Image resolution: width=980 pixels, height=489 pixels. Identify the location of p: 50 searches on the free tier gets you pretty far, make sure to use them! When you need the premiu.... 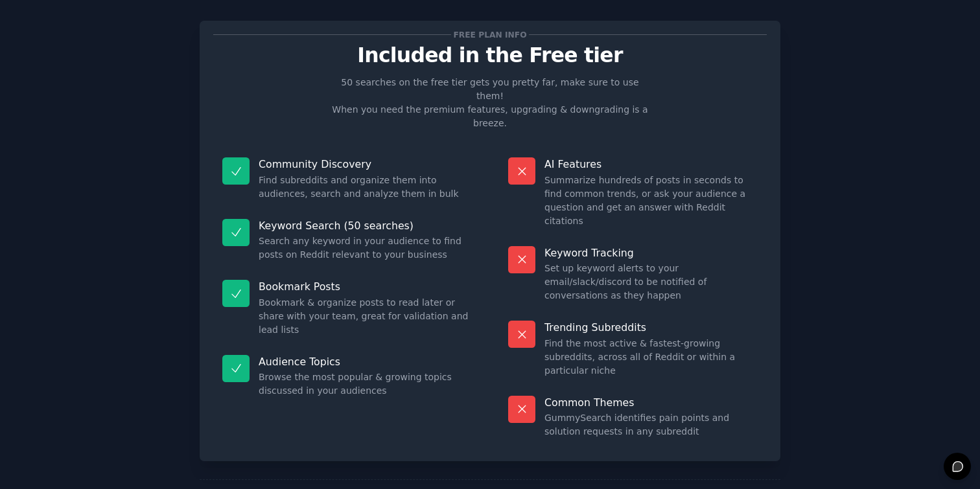
(490, 103).